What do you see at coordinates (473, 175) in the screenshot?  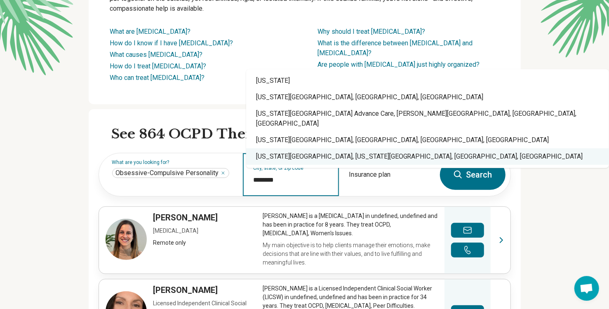 I see `button: Search` at bounding box center [473, 175].